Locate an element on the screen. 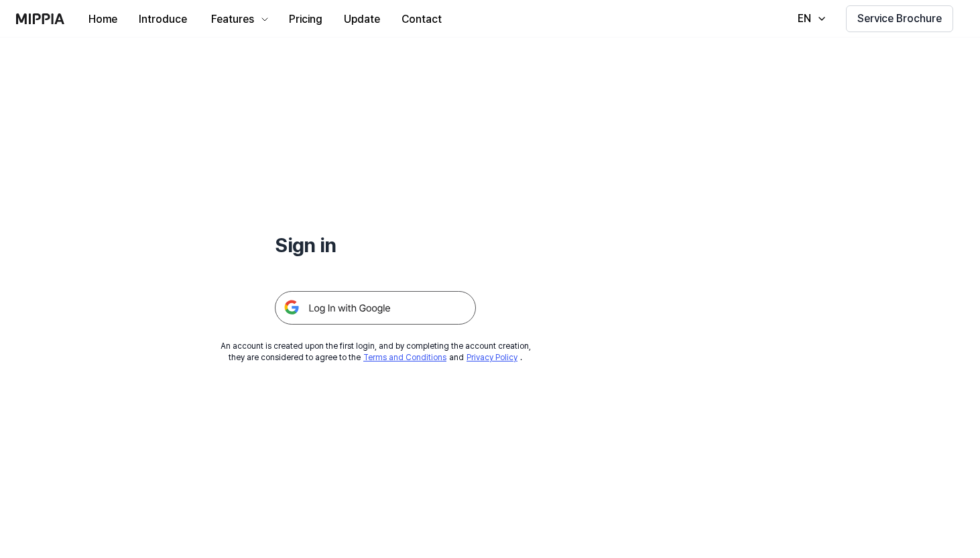  img: logo is located at coordinates (41, 19).